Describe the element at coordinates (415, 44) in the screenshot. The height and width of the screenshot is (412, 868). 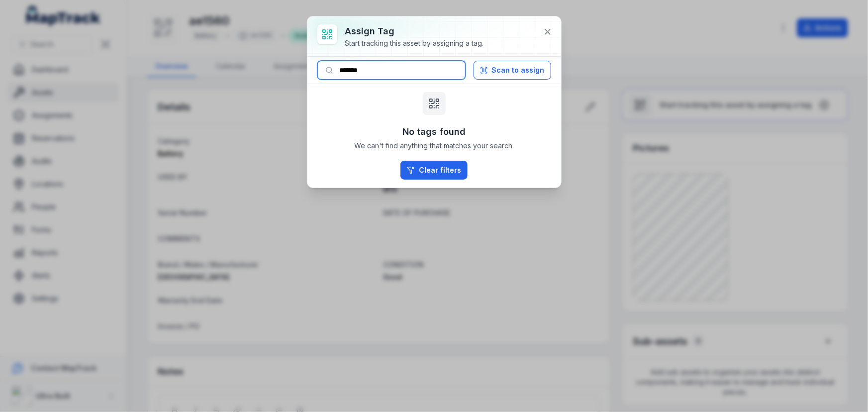
I see `div: Start tracking this asset by assigning a tag.` at that location.